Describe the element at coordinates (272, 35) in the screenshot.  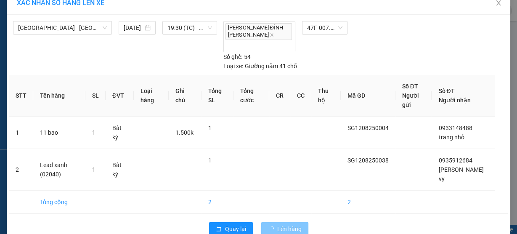
I see `span: close` at that location.